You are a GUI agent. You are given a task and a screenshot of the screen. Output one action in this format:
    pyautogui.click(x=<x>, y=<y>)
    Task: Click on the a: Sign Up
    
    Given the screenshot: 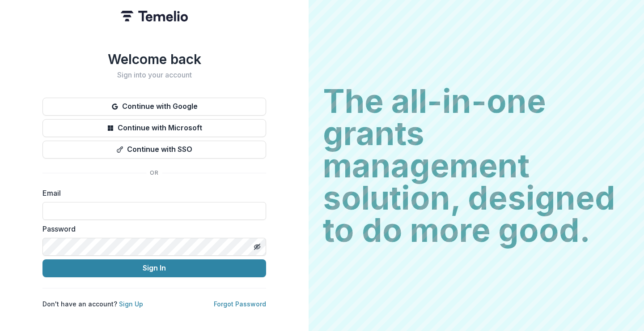 What is the action you would take?
    pyautogui.click(x=131, y=303)
    